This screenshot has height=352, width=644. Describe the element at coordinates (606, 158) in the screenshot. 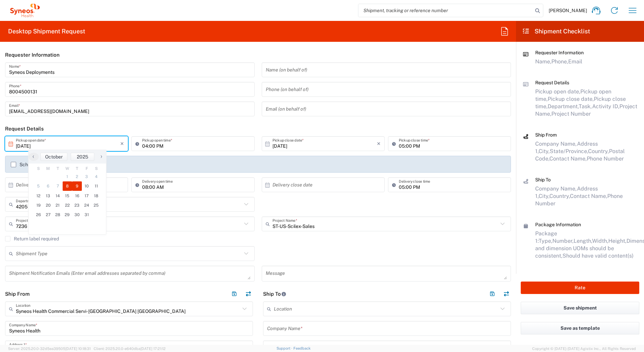

I see `span: Phone Number` at that location.